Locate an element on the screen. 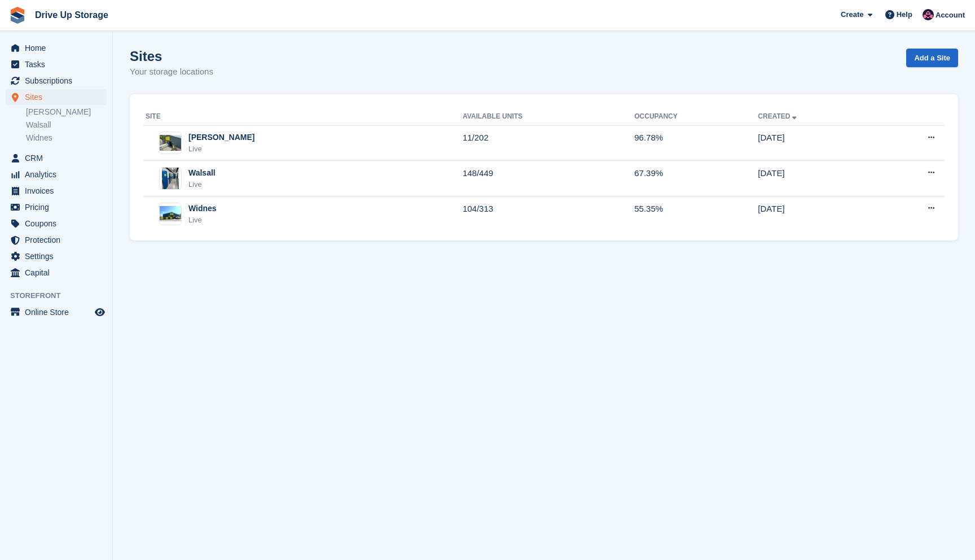 This screenshot has height=560, width=975. span: Tasks is located at coordinates (58, 64).